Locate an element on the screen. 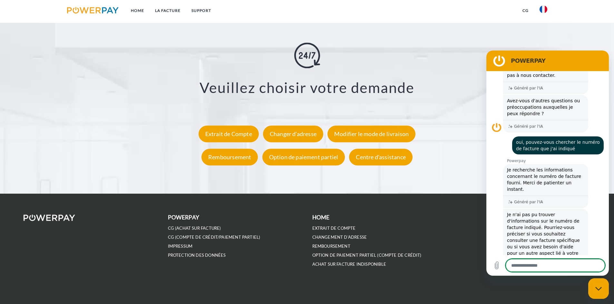  a: Extrait de Compte is located at coordinates (228, 134).